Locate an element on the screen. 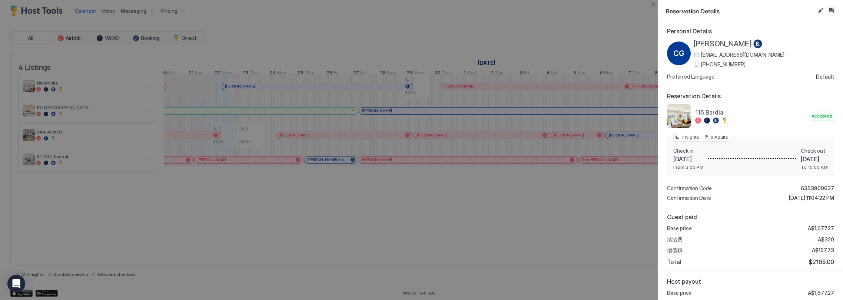 Image resolution: width=843 pixels, height=300 pixels. span: 116 Bardia is located at coordinates (751, 112).